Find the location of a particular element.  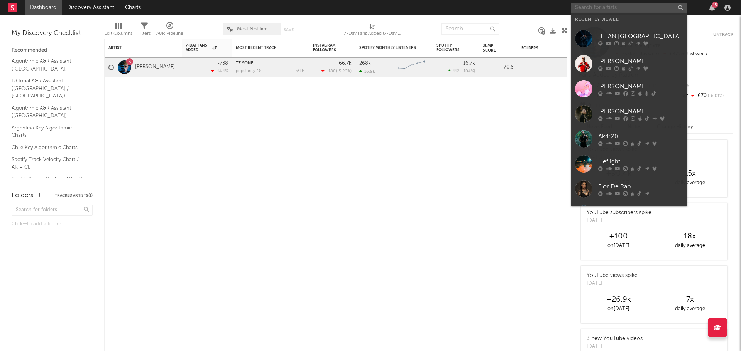

div: 66.7k is located at coordinates (345, 63).